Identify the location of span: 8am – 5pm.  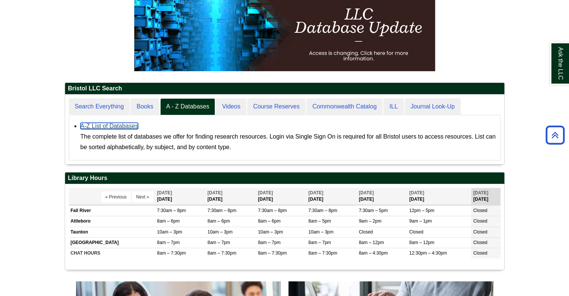
(320, 221).